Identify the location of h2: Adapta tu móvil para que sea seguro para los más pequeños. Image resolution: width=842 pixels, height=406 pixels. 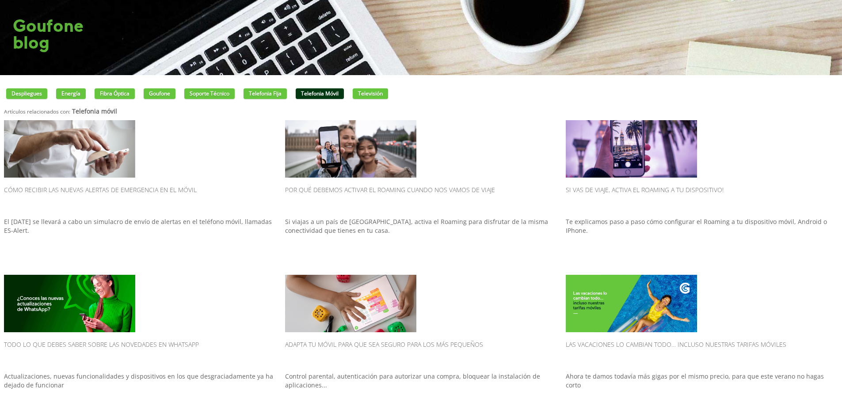
(421, 352).